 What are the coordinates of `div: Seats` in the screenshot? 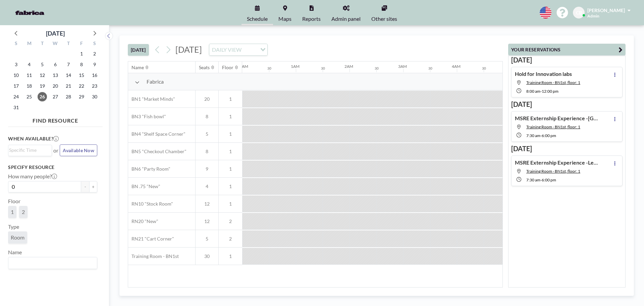 It's located at (204, 67).